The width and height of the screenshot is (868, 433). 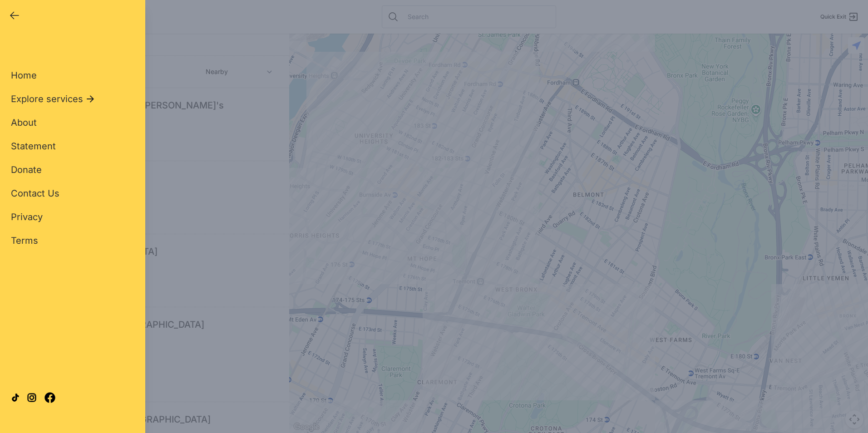 I want to click on a: Donate, so click(x=26, y=170).